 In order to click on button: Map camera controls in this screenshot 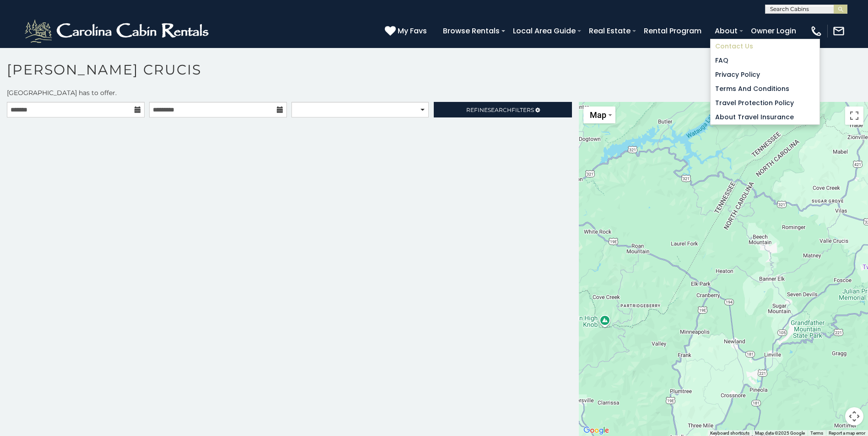, I will do `click(854, 417)`.